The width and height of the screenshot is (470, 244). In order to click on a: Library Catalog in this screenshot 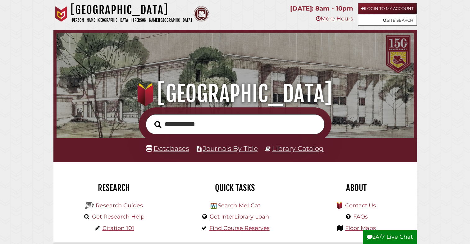, I will do `click(298, 149)`.